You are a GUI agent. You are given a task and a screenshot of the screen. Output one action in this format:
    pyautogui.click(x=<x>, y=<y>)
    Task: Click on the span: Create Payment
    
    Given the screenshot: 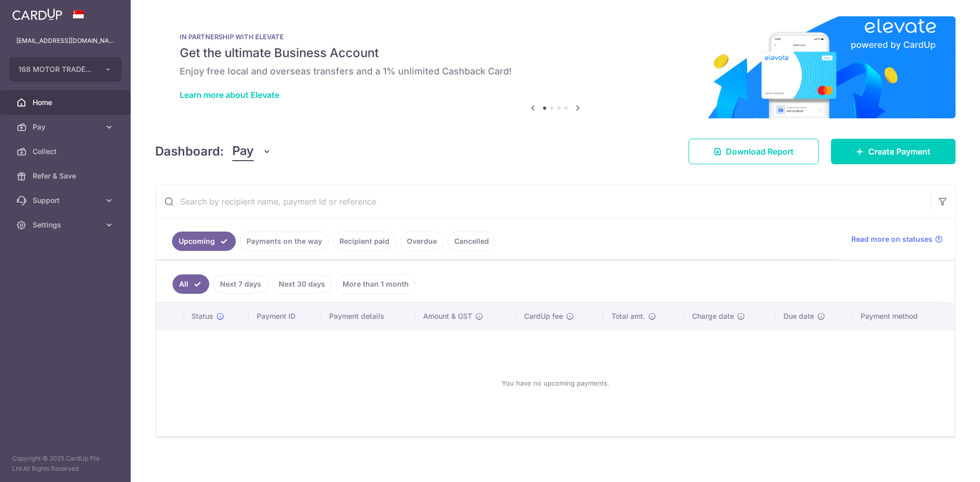 What is the action you would take?
    pyautogui.click(x=899, y=151)
    